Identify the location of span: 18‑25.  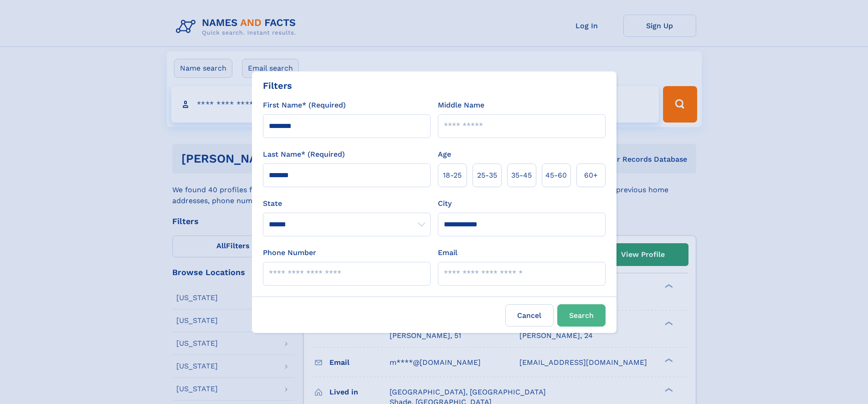
(452, 175).